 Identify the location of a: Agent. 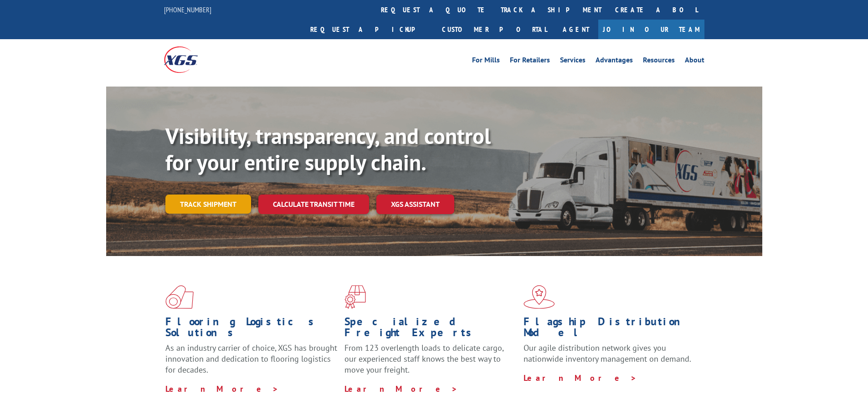
(576, 29).